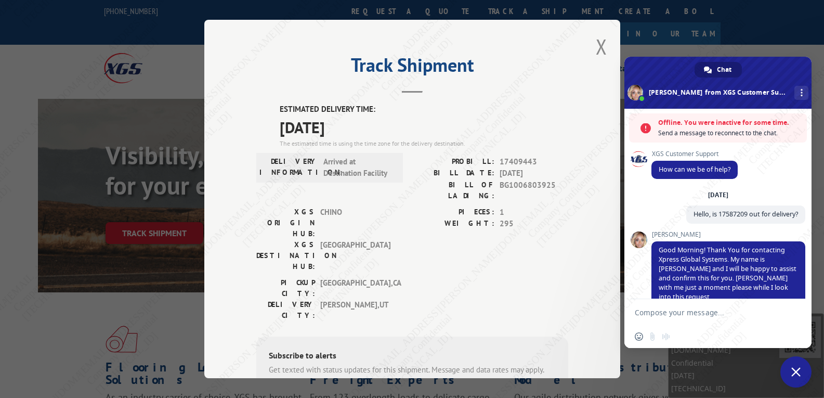 The height and width of the screenshot is (398, 824). I want to click on div: The estimated time is using the time zone for the delivery destination., so click(424, 144).